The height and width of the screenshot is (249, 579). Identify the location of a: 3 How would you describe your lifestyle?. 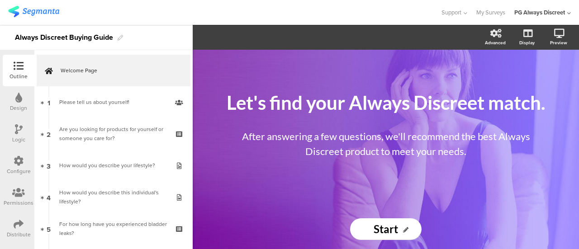
(114, 166).